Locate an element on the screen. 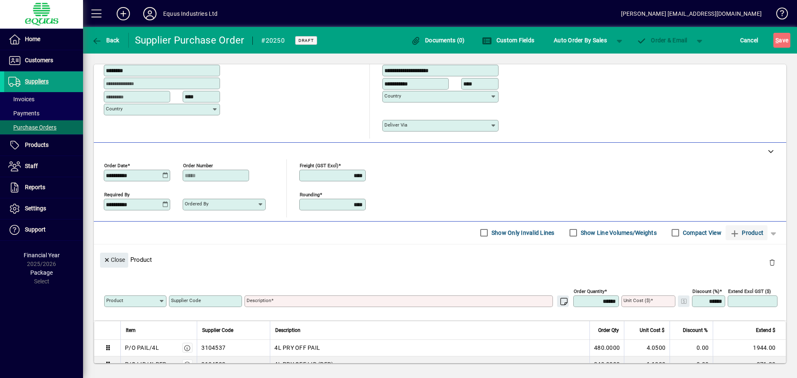 The image size is (797, 378). button: Close is located at coordinates (114, 260).